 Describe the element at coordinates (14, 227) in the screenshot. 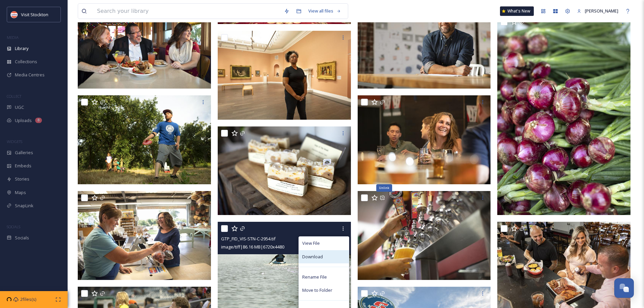

I see `span: SOCIALS` at that location.